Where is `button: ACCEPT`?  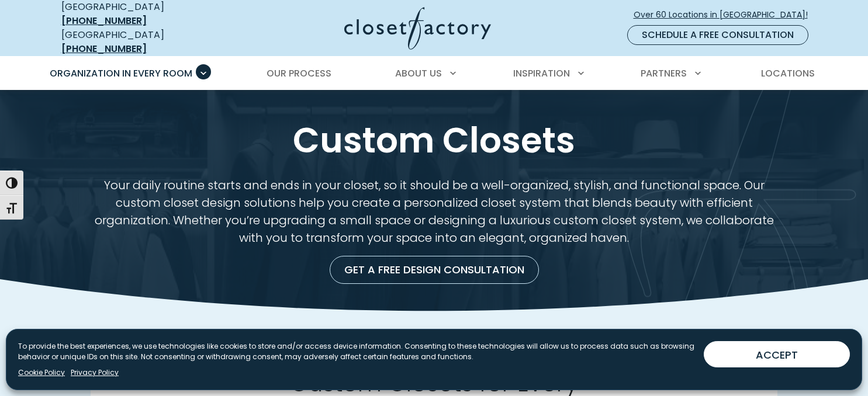 button: ACCEPT is located at coordinates (777, 354).